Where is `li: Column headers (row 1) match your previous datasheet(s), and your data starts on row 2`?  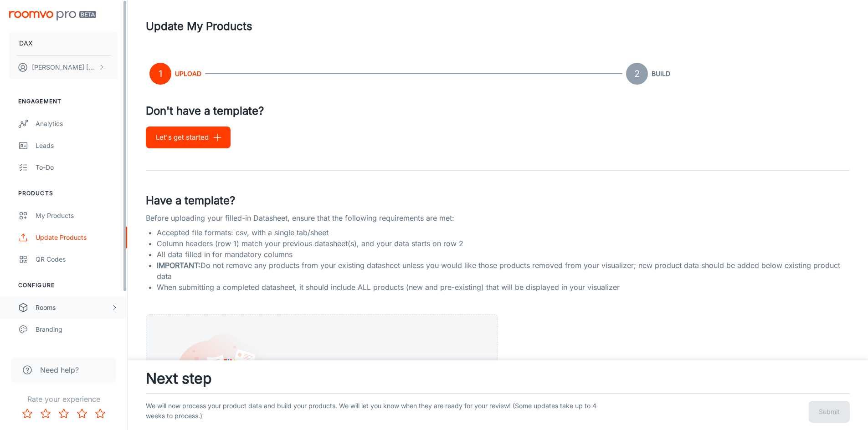
li: Column headers (row 1) match your previous datasheet(s), and your data starts on row 2 is located at coordinates (504, 244).